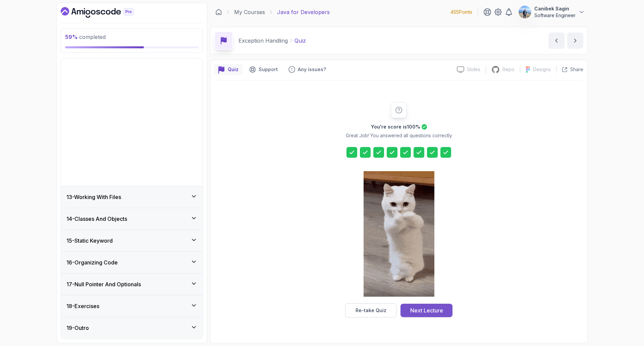  Describe the element at coordinates (303, 12) in the screenshot. I see `p: Java for Developers` at that location.